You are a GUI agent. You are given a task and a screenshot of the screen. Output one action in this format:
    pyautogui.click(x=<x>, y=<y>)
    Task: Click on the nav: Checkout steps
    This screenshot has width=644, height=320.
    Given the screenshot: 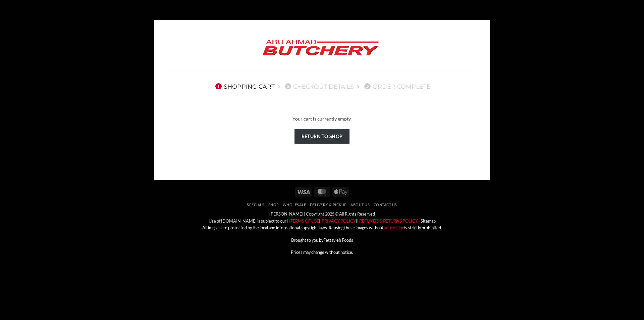 What is the action you would take?
    pyautogui.click(x=322, y=86)
    